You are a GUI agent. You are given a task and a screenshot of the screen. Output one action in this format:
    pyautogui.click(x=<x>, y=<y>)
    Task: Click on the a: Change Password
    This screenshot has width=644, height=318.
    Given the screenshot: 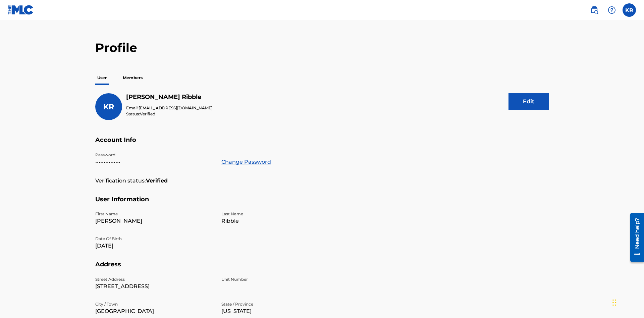 What is the action you would take?
    pyautogui.click(x=246, y=162)
    